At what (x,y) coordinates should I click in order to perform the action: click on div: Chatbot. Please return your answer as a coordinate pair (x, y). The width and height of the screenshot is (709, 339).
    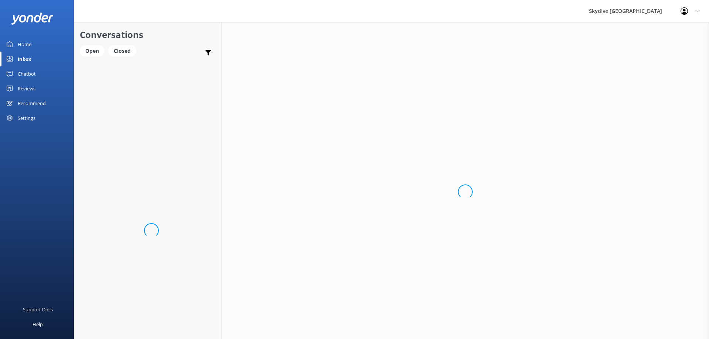
    Looking at the image, I should click on (27, 74).